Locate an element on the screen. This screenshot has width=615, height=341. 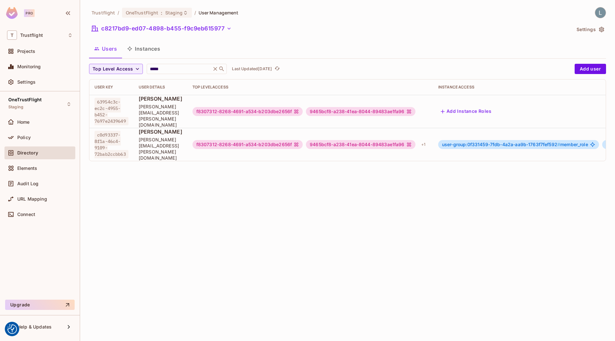
div: Top Level Access is located at coordinates (310, 87).